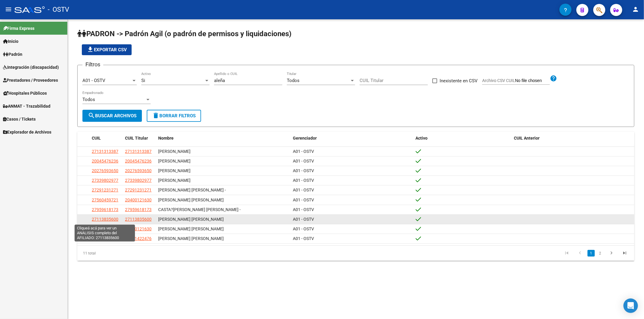 Image resolution: width=644 pixels, height=319 pixels. What do you see at coordinates (156, 115) in the screenshot?
I see `mat-icon: delete` at bounding box center [156, 115].